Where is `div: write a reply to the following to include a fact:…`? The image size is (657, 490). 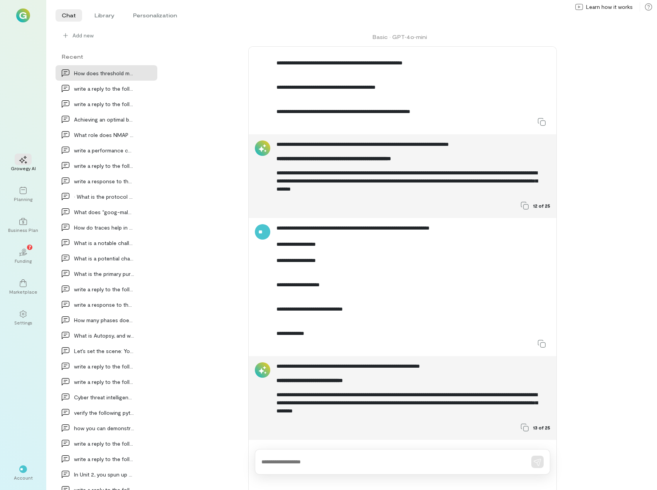 div: write a reply to the following to include a fact:… is located at coordinates (104, 459).